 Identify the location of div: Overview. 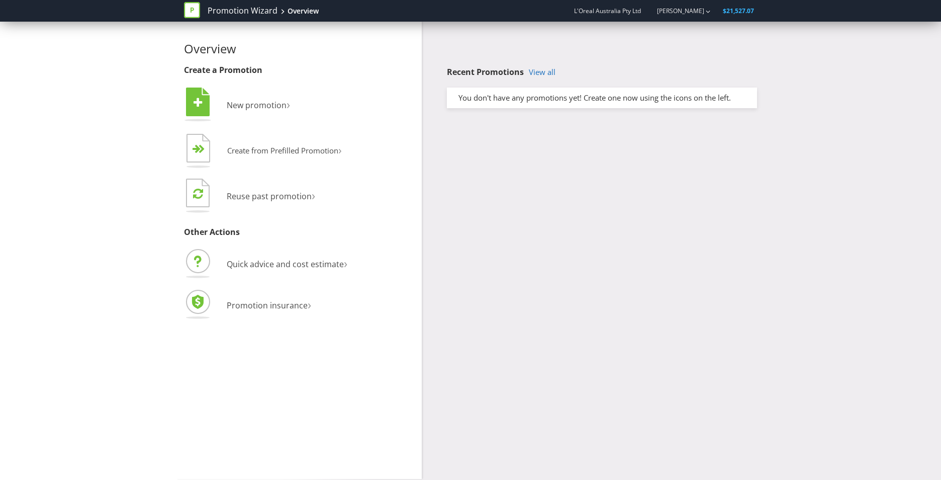
(303, 11).